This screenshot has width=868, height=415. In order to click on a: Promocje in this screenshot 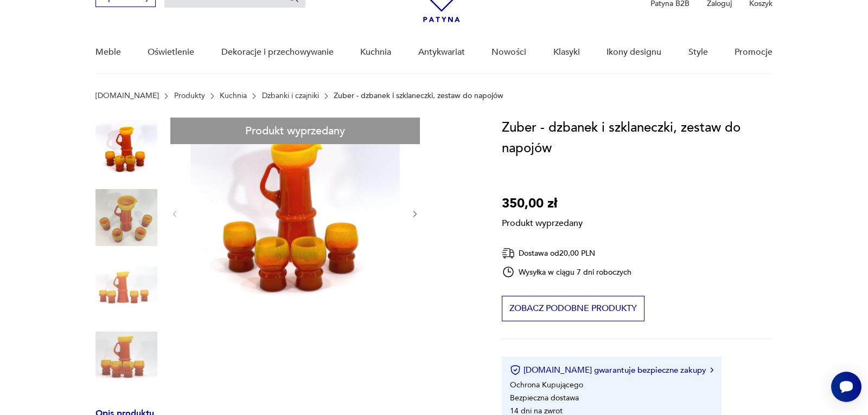, I will do `click(753, 52)`.